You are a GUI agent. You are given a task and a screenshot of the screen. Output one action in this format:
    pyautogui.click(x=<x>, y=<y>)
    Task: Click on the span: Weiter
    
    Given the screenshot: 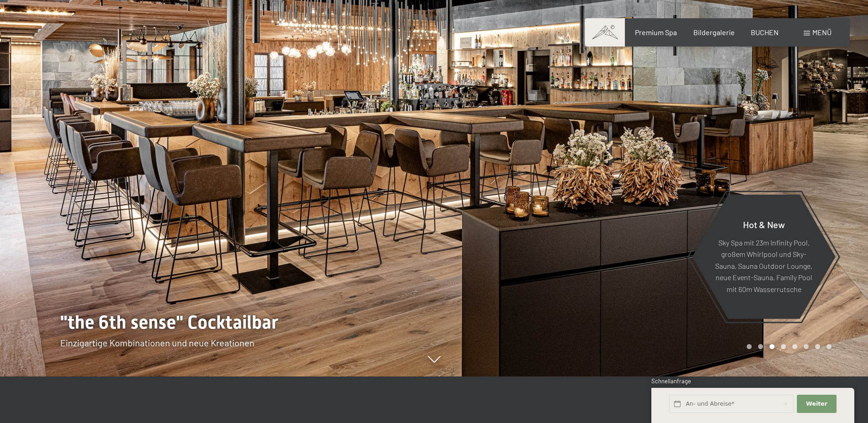 What is the action you would take?
    pyautogui.click(x=817, y=403)
    